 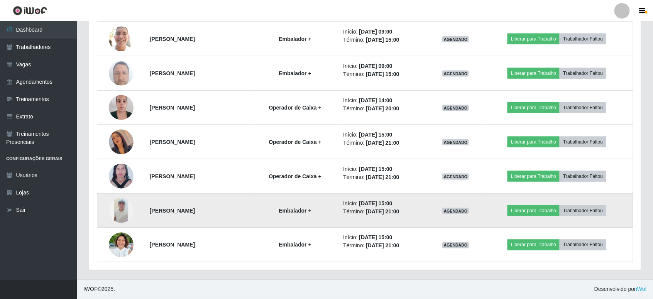 I want to click on a: iWof, so click(x=641, y=289).